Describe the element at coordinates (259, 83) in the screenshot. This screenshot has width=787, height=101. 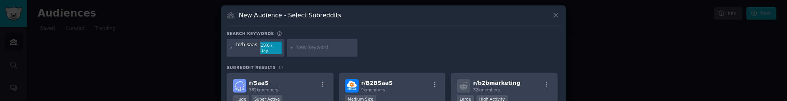
I see `span: r/ SaaS` at that location.